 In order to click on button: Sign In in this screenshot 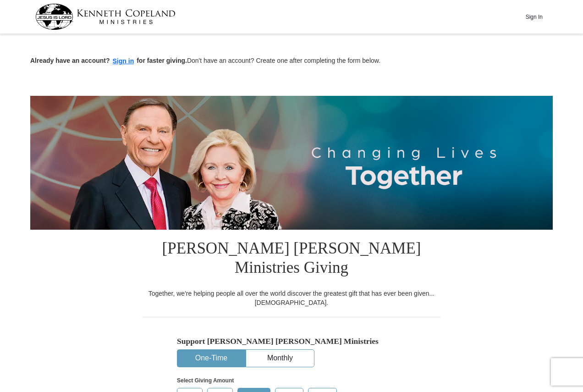, I will do `click(534, 16)`.